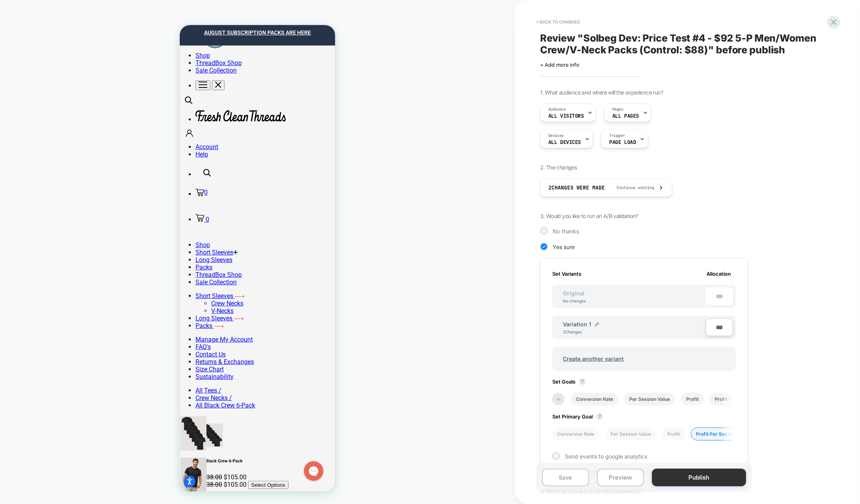 The image size is (860, 504). Describe the element at coordinates (29, 366) in the screenshot. I see `a: All Tees /` at that location.